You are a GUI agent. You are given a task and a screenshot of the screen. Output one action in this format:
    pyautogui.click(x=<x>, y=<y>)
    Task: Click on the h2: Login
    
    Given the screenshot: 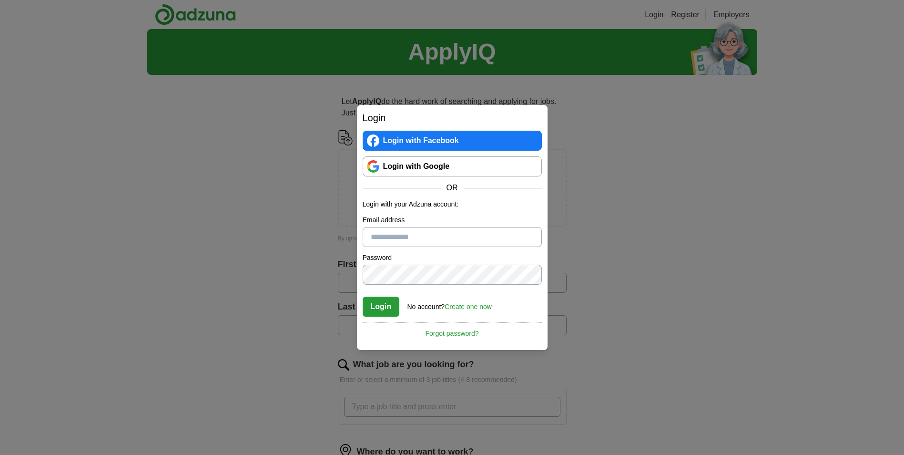 What is the action you would take?
    pyautogui.click(x=452, y=118)
    